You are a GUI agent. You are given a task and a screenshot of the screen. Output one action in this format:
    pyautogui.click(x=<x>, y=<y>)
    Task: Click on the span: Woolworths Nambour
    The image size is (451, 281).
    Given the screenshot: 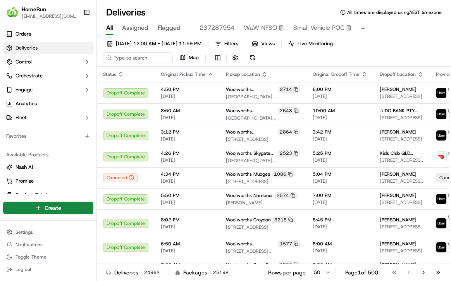 What is the action you would take?
    pyautogui.click(x=249, y=195)
    